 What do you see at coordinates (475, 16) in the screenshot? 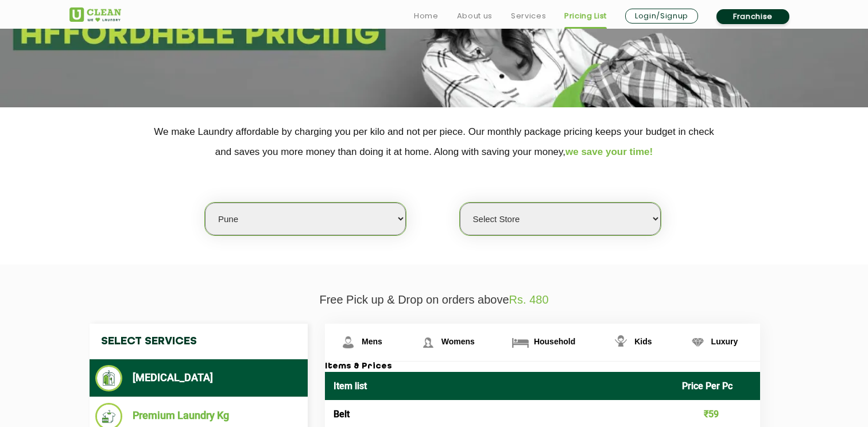
I see `a: About us` at bounding box center [475, 16].